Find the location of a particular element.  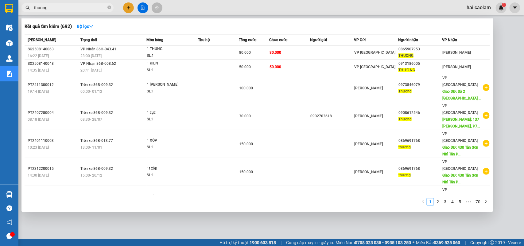

span: Trên xe 86B-013.77 is located at coordinates (97, 140).